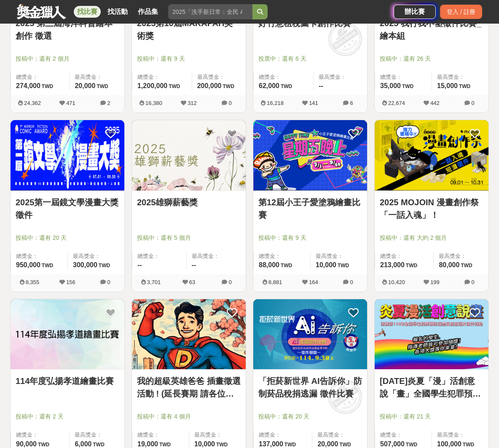 The image size is (499, 448). What do you see at coordinates (71, 103) in the screenshot?
I see `span: 471` at bounding box center [71, 103].